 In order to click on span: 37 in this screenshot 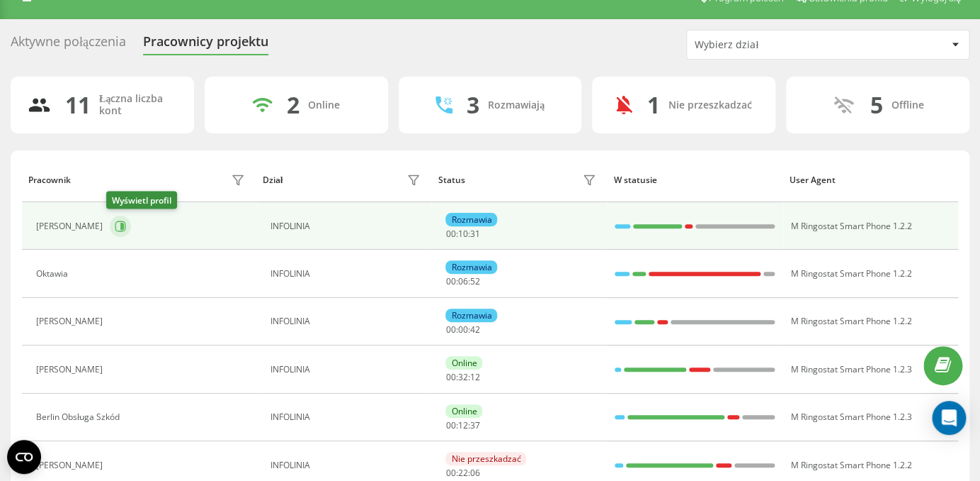, I will do `click(475, 424)`.